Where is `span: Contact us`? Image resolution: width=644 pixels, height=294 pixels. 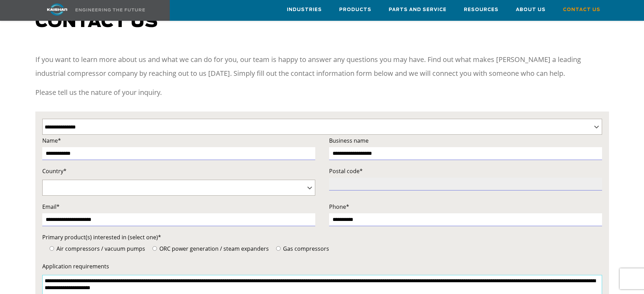
span: Contact us is located at coordinates (97, 22).